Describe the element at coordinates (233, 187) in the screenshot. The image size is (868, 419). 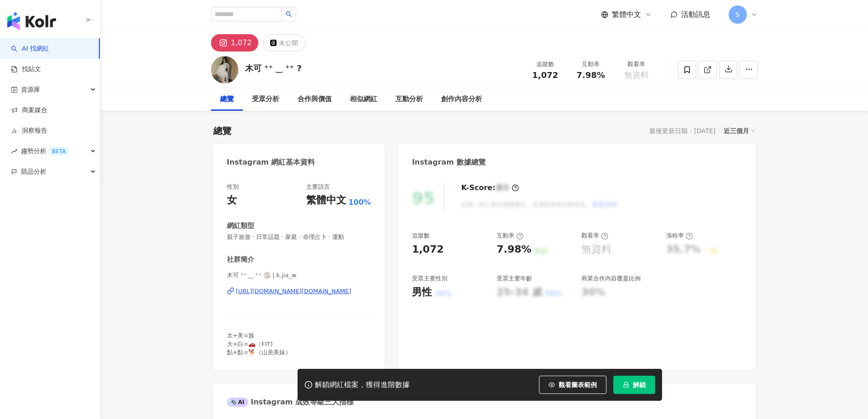
I see `div: 性別` at that location.